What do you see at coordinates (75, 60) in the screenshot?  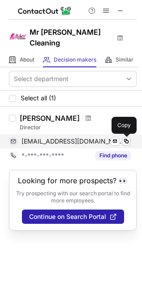 I see `span: Decision makers` at bounding box center [75, 60].